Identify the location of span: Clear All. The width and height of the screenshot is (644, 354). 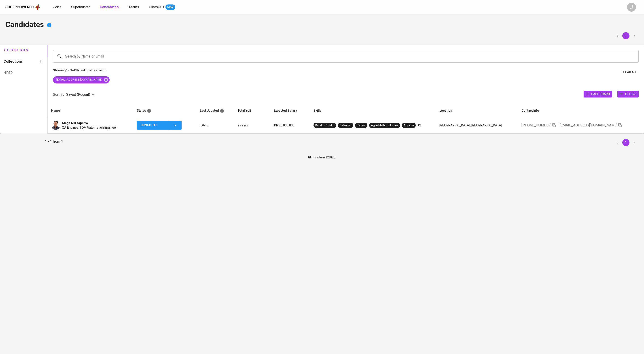
(630, 72).